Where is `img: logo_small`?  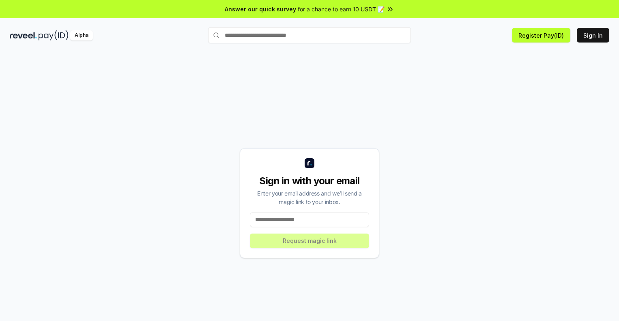
img: logo_small is located at coordinates (309, 163).